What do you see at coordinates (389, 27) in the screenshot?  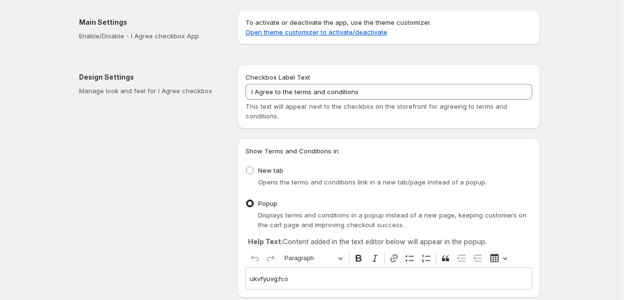 I see `p: To activate or deactivate the app, use the theme customizer.` at bounding box center [389, 27].